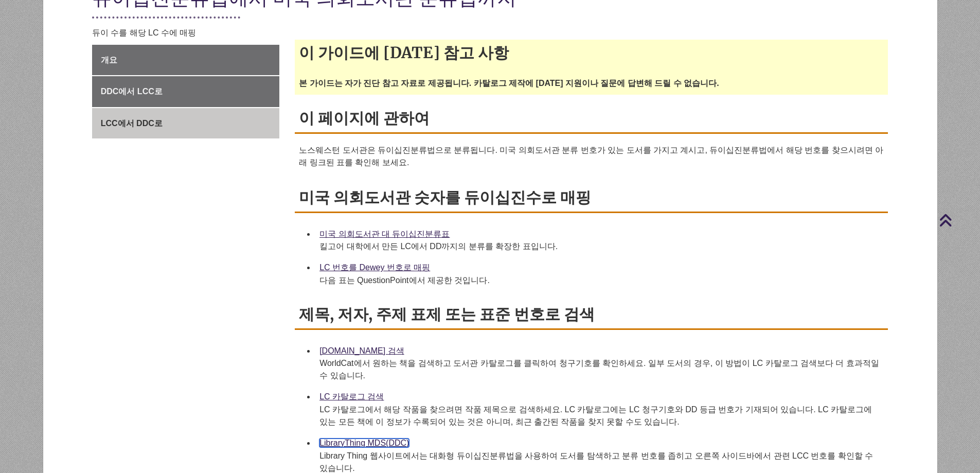 The image size is (980, 473). I want to click on font: 제목, 저자, 주제 표제 또는 표준 번호로 검색, so click(447, 314).